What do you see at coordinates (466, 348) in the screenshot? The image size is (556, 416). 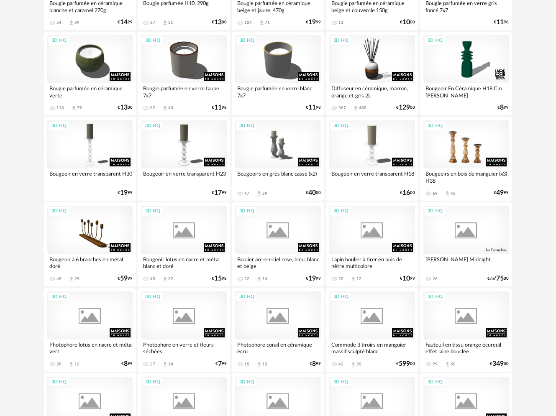 I see `div: Fauteuil en tissu orange écureuil effet laine bouclée` at bounding box center [466, 348].